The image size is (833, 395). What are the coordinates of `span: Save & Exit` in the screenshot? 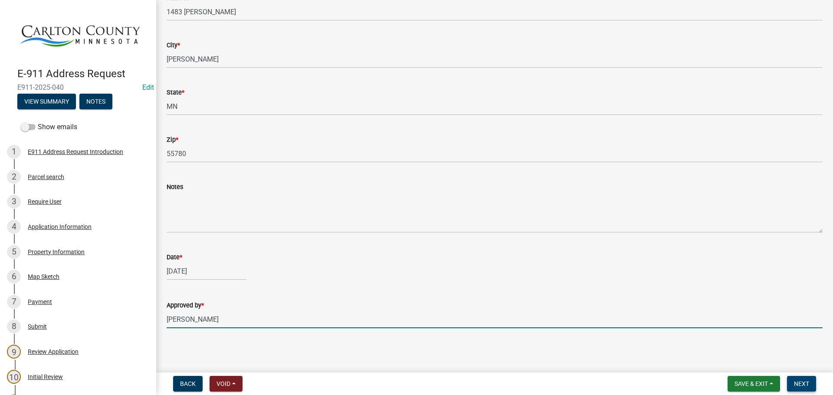 It's located at (751, 384).